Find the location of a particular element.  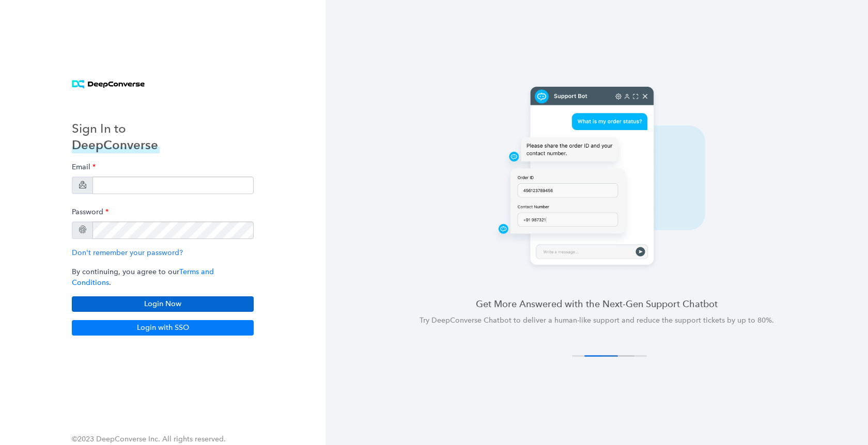

button: Login Now is located at coordinates (163, 304).